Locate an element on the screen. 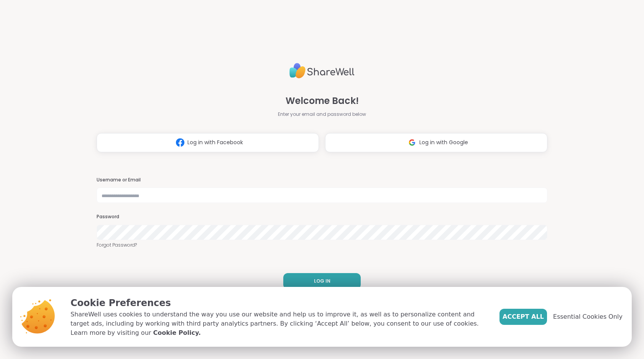  button: Accept All is located at coordinates (523, 317).